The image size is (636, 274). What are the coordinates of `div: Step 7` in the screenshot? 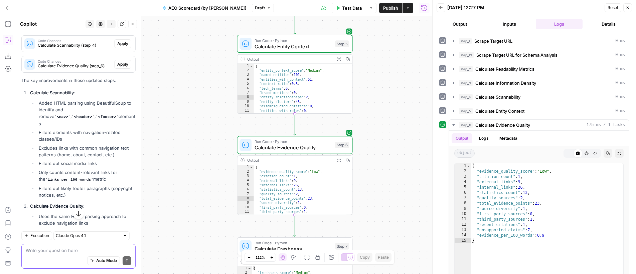 It's located at (342, 247).